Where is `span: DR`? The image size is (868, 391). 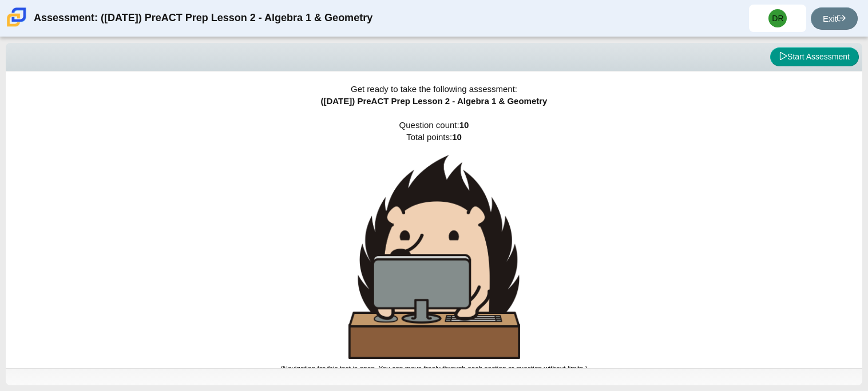
span: DR is located at coordinates (777, 18).